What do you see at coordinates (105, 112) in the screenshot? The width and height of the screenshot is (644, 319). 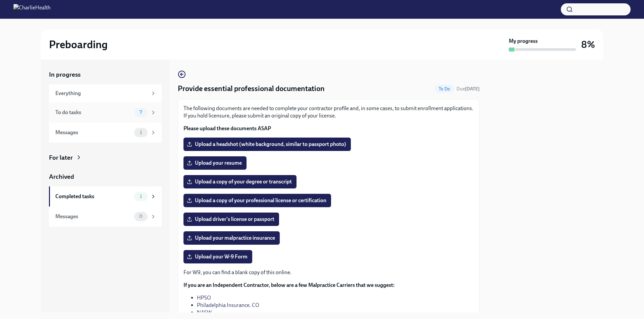 I see `a: To do tasks7` at bounding box center [105, 112].